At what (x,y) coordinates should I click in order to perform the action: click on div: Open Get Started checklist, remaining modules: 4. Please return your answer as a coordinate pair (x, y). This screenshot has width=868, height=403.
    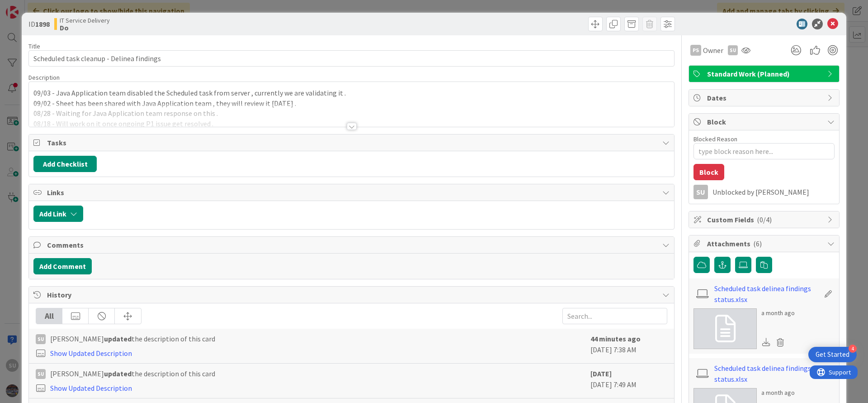
    Looking at the image, I should click on (833, 354).